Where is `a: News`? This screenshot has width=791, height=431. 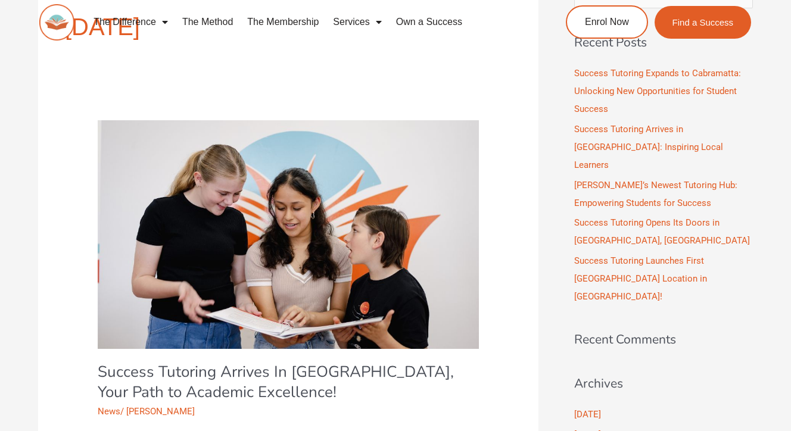 a: News is located at coordinates (109, 412).